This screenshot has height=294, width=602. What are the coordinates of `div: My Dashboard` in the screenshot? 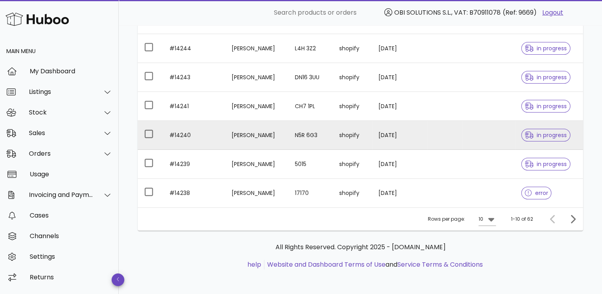 It's located at (71, 71).